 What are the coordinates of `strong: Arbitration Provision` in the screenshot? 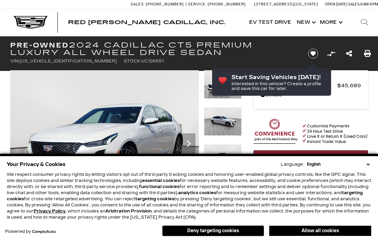 It's located at (128, 211).